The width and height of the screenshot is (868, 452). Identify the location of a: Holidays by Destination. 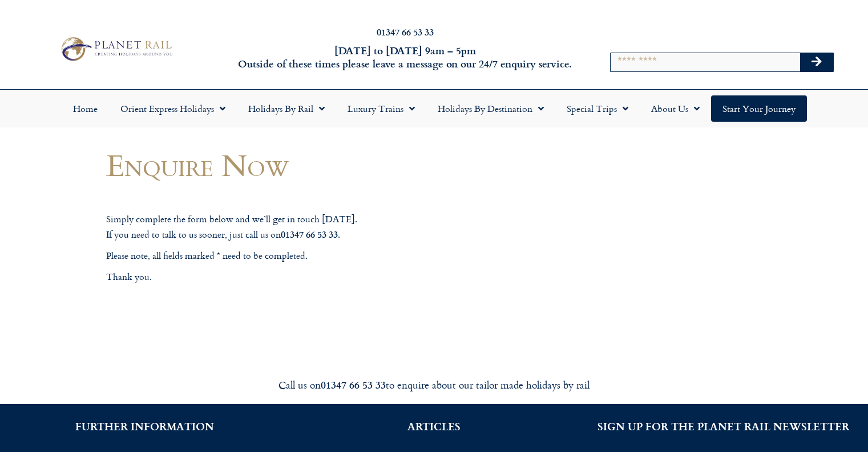
(491, 109).